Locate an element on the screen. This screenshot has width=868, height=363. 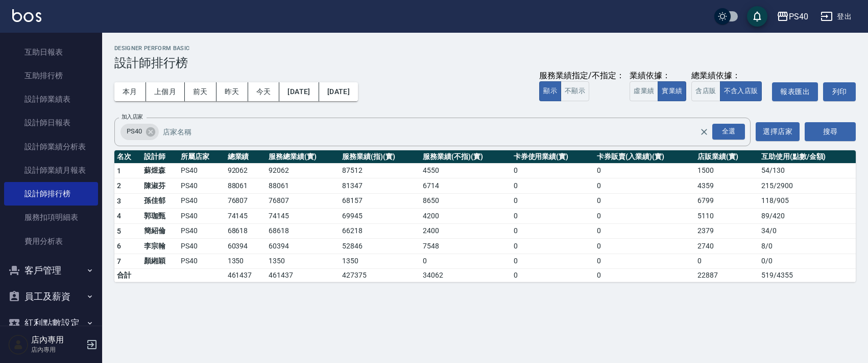
img: Logo is located at coordinates (27, 15).